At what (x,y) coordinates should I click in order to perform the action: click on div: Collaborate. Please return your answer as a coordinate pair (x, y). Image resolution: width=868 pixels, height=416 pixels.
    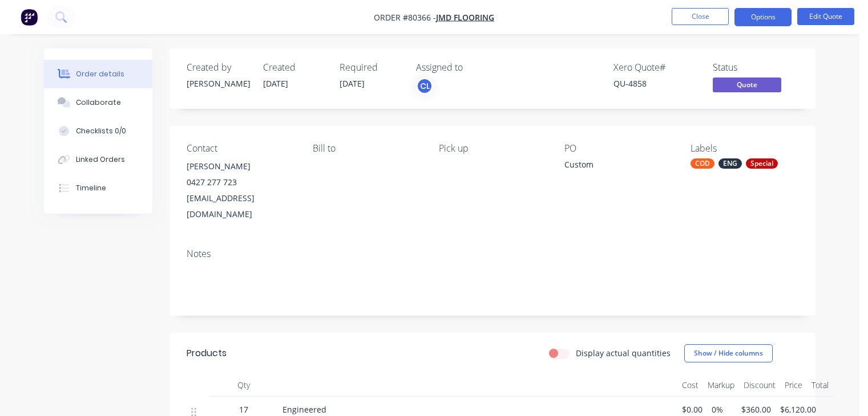
    Looking at the image, I should click on (98, 102).